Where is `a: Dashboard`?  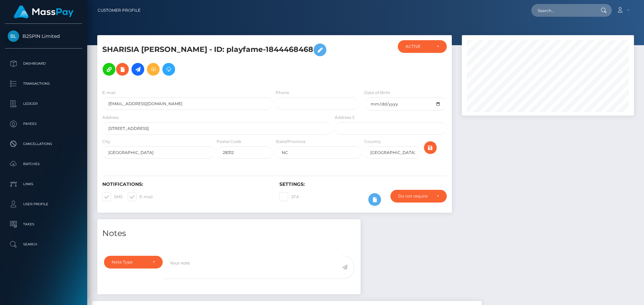 a: Dashboard is located at coordinates (44, 64).